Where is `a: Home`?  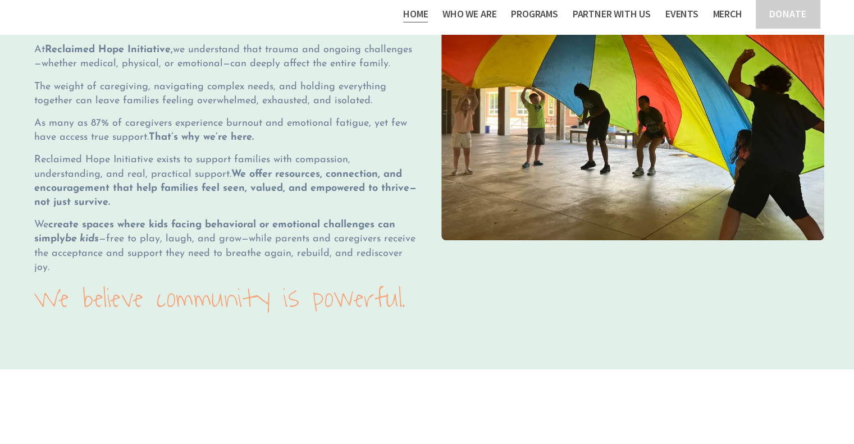
a: Home is located at coordinates (416, 14).